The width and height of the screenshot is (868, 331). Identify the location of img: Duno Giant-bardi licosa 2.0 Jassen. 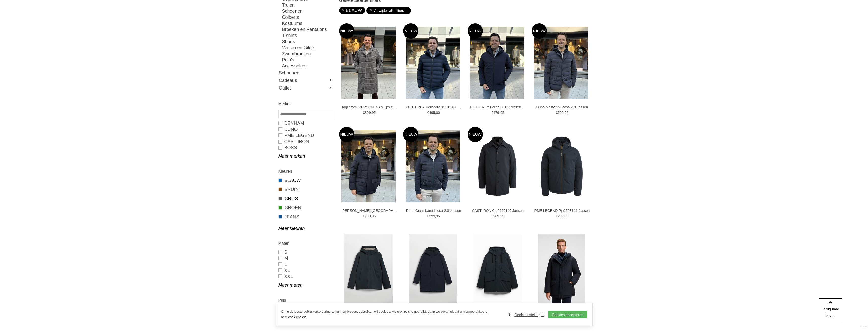
(433, 166).